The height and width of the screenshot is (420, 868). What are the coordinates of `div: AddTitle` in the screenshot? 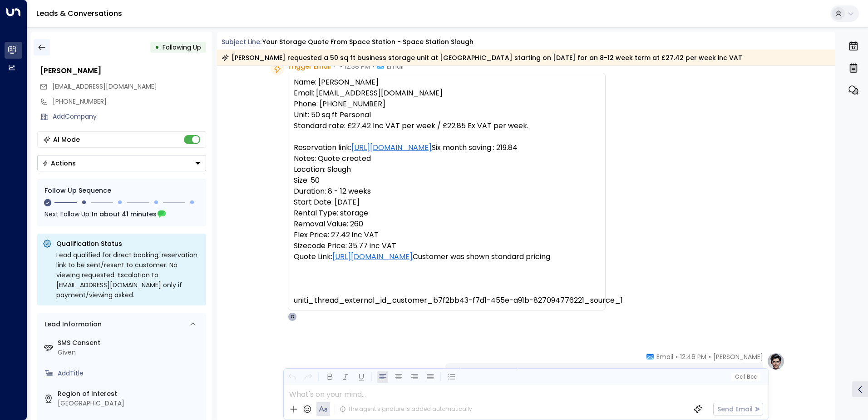 It's located at (130, 373).